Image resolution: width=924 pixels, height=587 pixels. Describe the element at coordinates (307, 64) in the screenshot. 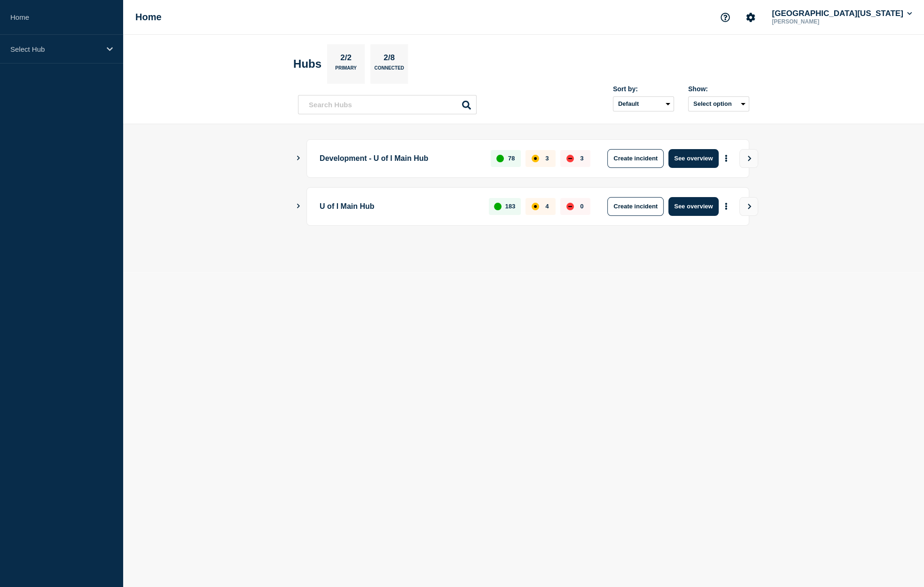

I see `h2: Hubs` at that location.